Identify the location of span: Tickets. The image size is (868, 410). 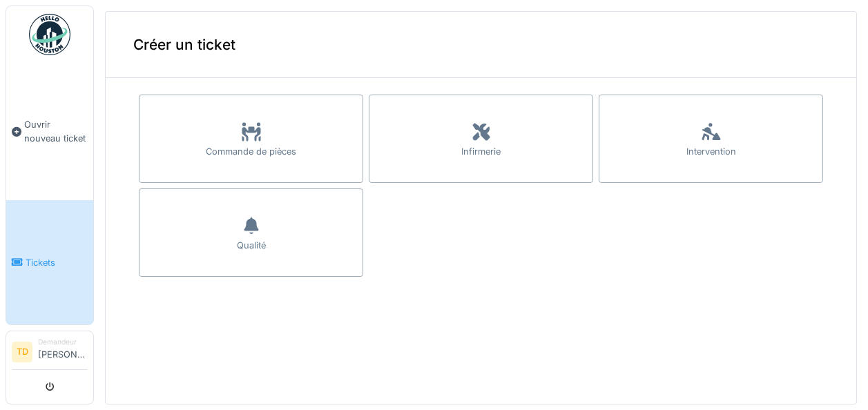
(57, 262).